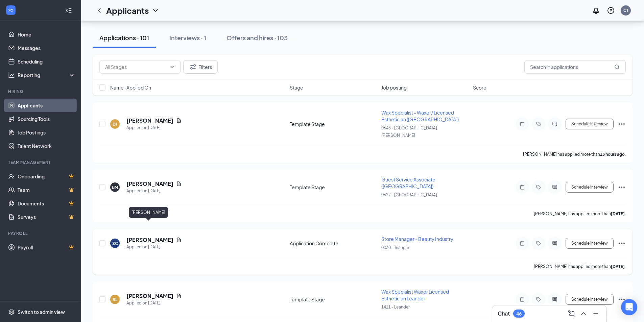 This screenshot has height=322, width=644. Describe the element at coordinates (115, 299) in the screenshot. I see `div: RL` at that location.